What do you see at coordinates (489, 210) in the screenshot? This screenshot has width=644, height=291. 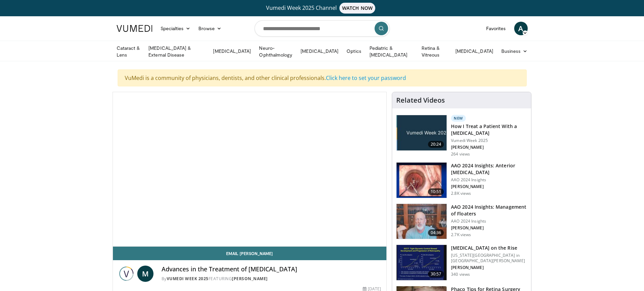 I see `h3: AAO 2024 Insights: Management of Floaters` at bounding box center [489, 210].